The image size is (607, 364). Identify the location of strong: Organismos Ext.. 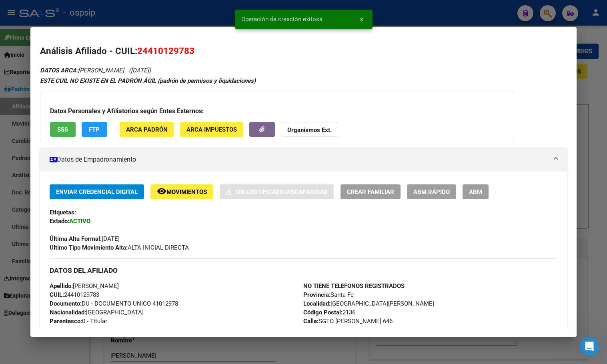
(309, 130).